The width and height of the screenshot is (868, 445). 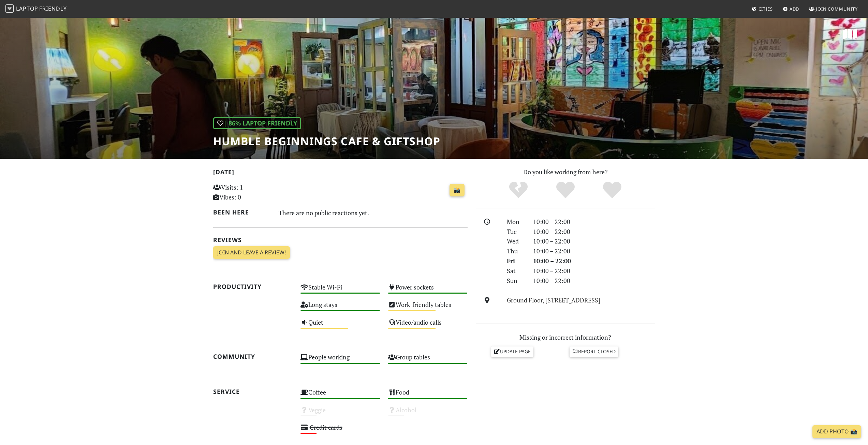 I want to click on h2: Service, so click(x=253, y=391).